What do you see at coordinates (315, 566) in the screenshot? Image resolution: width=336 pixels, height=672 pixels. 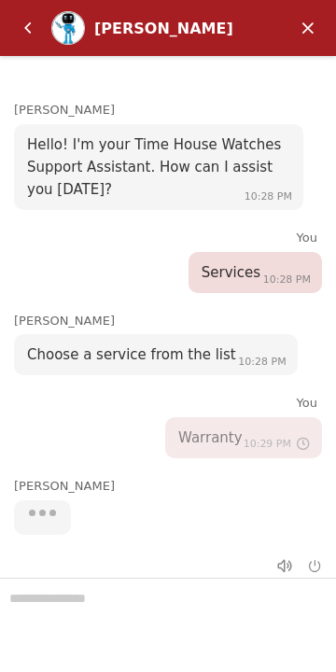 I see `em: End chat` at bounding box center [315, 566].